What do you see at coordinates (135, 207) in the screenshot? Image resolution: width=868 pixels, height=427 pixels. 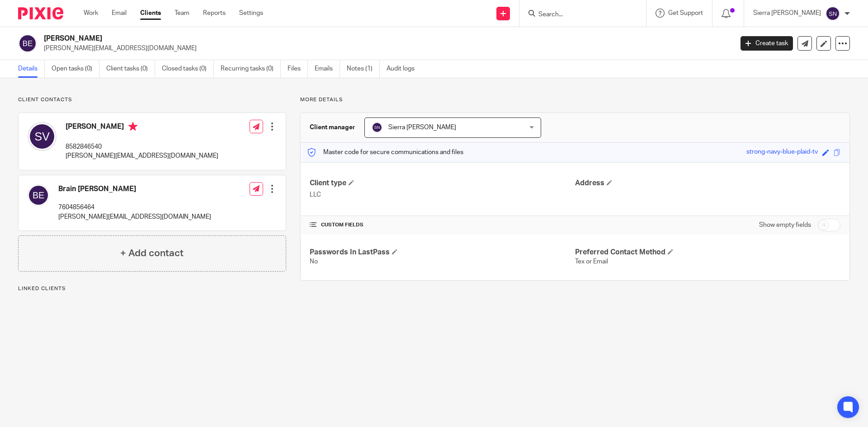 I see `p: 7604856464` at bounding box center [135, 207].